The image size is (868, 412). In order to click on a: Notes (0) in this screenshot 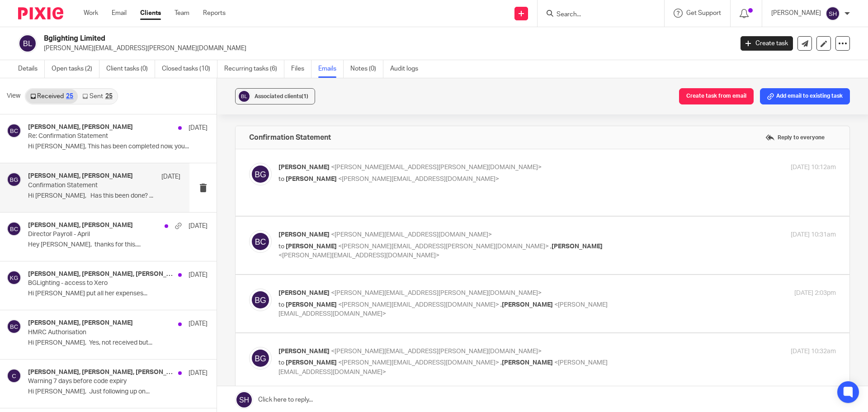, I will do `click(366, 69)`.